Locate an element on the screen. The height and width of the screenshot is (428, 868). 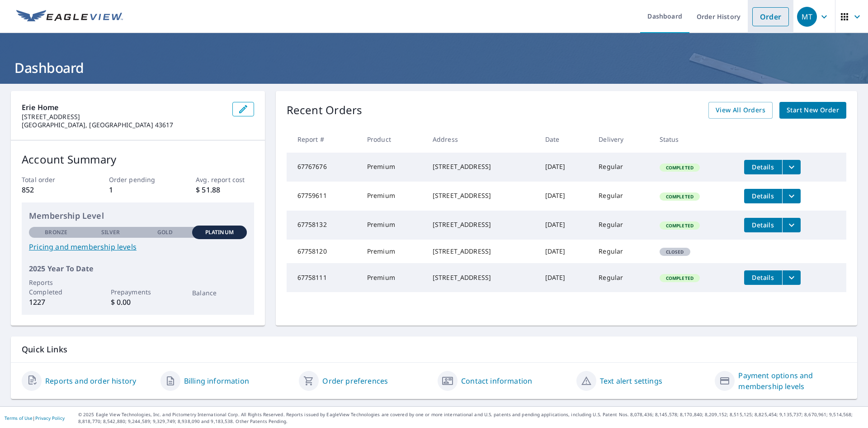
th: Address is located at coordinates (481, 139).